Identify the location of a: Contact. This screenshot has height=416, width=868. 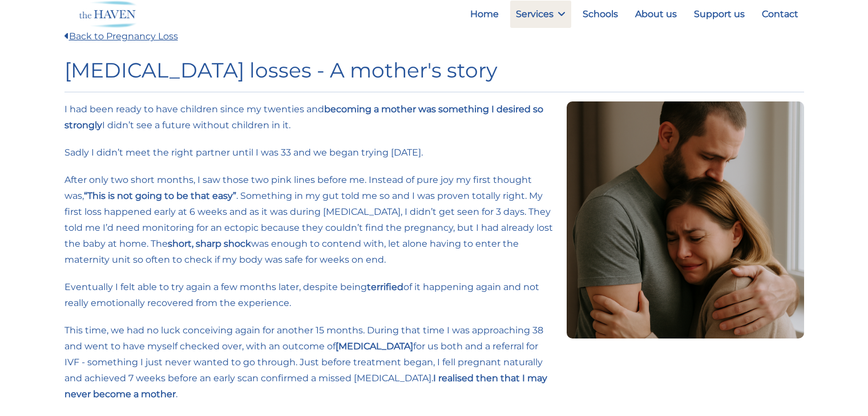
(780, 14).